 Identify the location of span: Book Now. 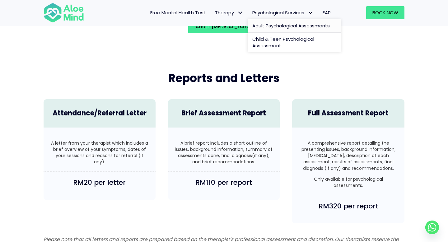
(385, 12).